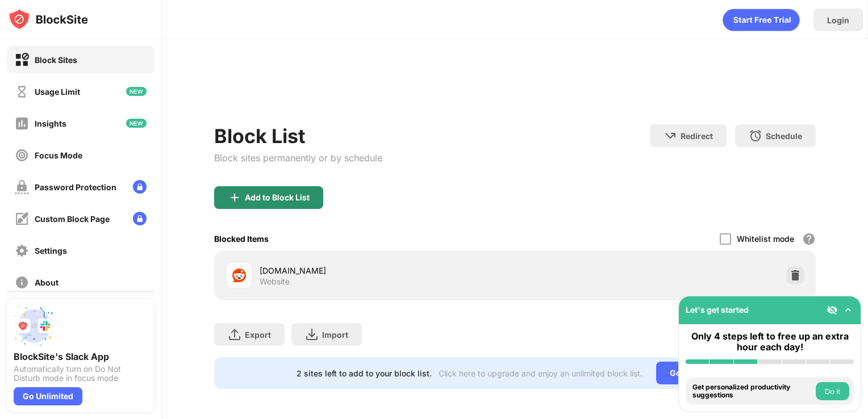 The image size is (868, 419). I want to click on div: Block sites permanently or by schedule, so click(298, 158).